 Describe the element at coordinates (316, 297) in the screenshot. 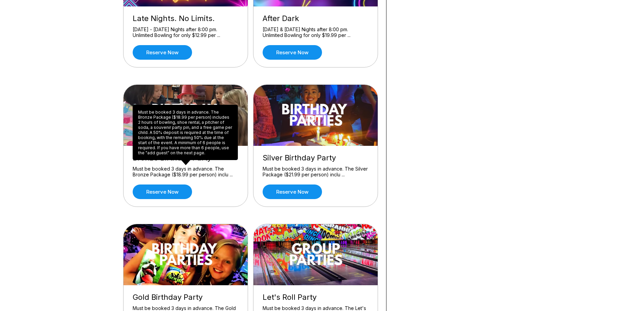

I see `div: Let's Roll Party` at that location.